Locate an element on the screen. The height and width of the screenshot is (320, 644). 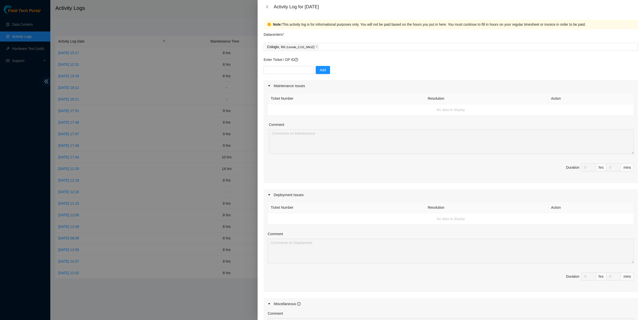
p: Datacenters is located at coordinates (274, 34).